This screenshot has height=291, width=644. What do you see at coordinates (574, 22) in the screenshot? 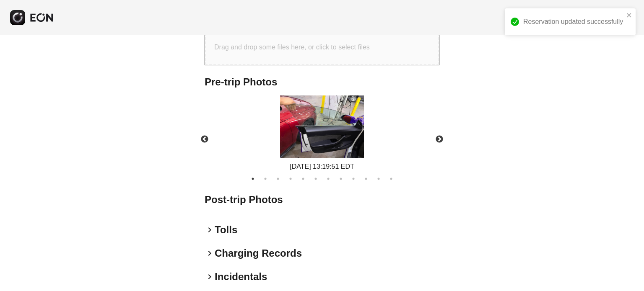
I see `div: Reservation updated successfully` at bounding box center [574, 22].